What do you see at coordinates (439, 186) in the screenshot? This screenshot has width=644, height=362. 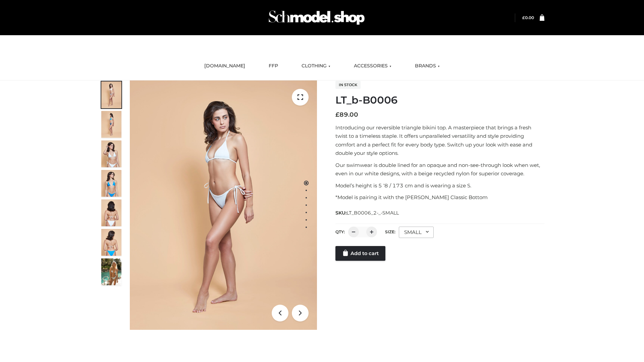 I see `p: Model’s height is 5 ‘8 / 173 cm and is wearing a size S.` at bounding box center [439, 186].